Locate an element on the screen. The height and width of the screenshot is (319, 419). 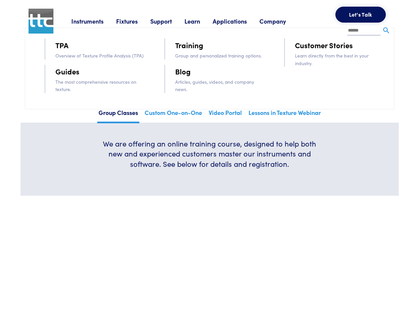
a: TPA is located at coordinates (62, 45).